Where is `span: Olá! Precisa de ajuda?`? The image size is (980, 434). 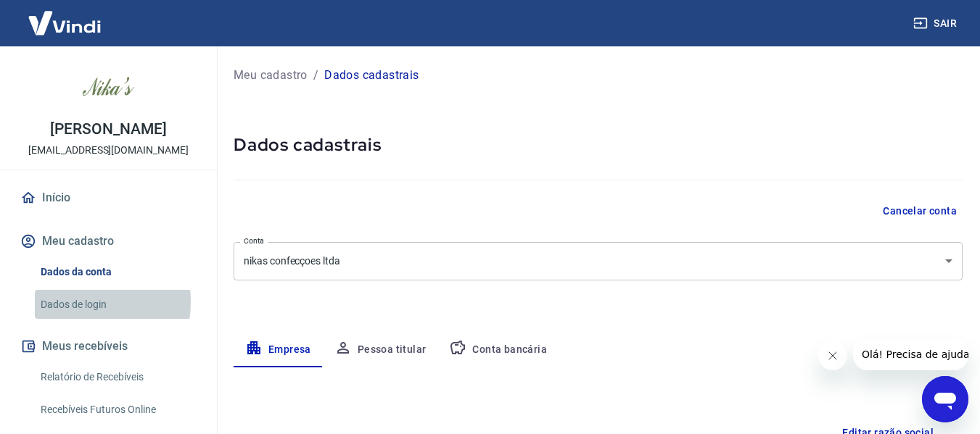
span: Olá! Precisa de ajuda? is located at coordinates (66, 16).